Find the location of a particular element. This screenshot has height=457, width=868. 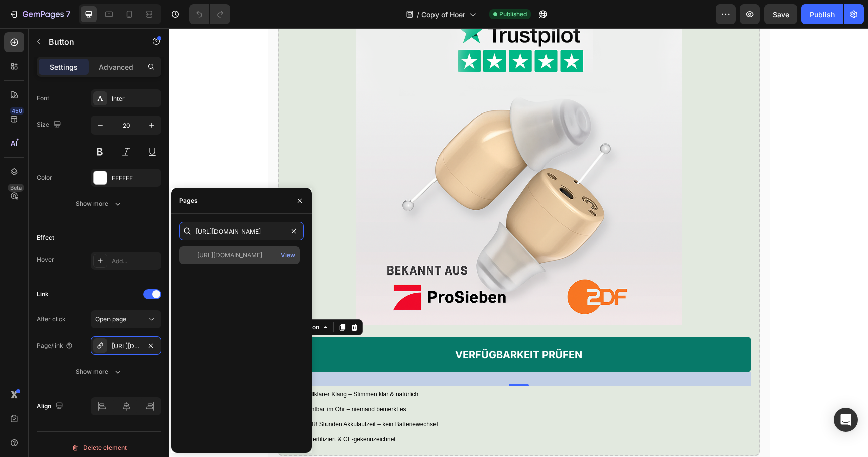

div: Page/link is located at coordinates (55, 345).